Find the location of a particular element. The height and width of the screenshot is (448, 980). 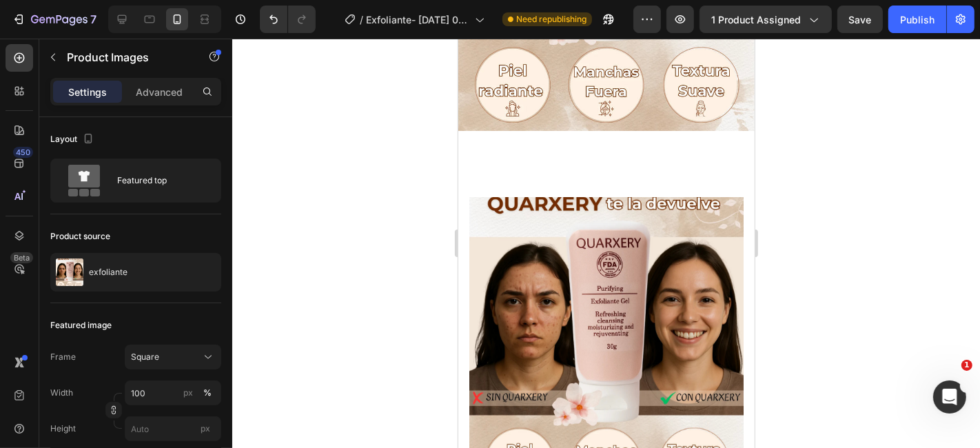

button: Save is located at coordinates (860, 19).